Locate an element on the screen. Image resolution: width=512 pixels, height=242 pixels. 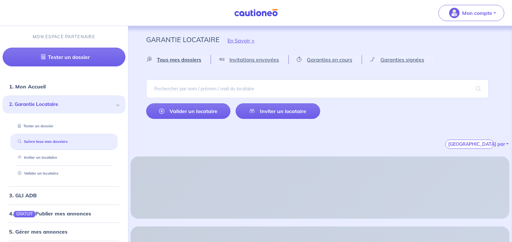
button: illu_account_valid_menu.svgMon compte is located at coordinates (471, 13).